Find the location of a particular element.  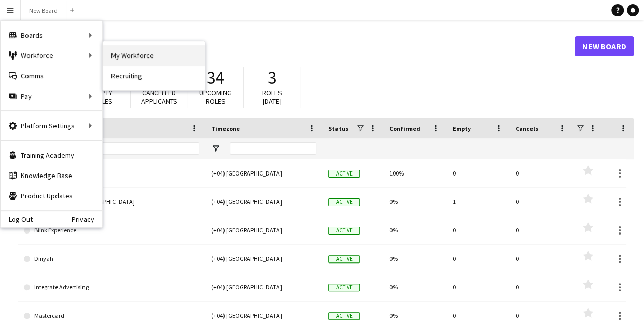

span: Status is located at coordinates (338, 128).